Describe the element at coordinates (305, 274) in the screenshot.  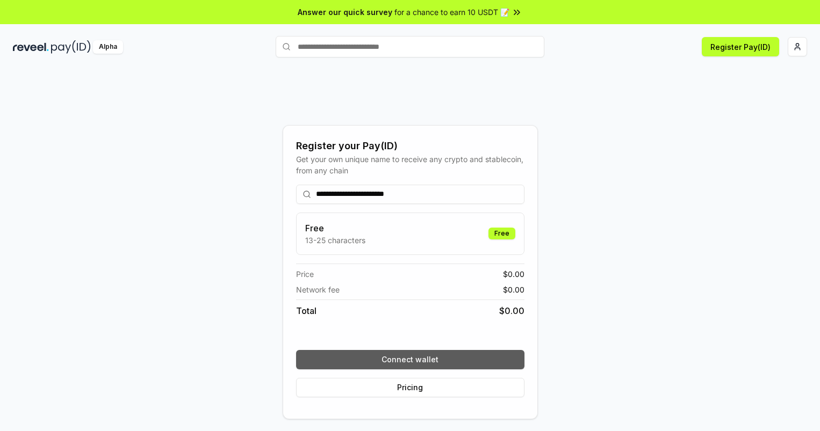
I see `span: Price` at that location.